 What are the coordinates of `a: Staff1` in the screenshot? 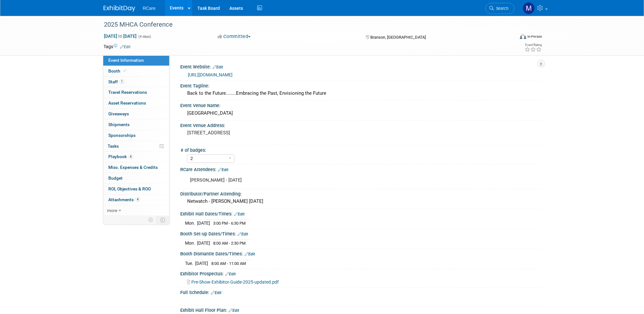 It's located at (136, 82).